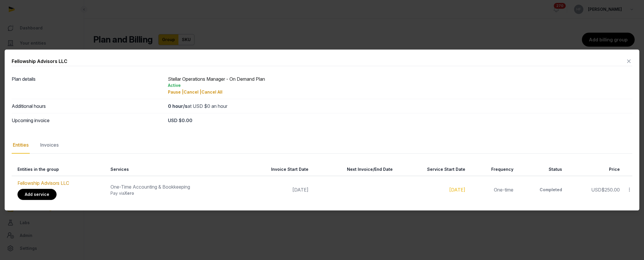 The height and width of the screenshot is (260, 644). I want to click on div: One-Time Accounting & Bookkeeping, so click(174, 186).